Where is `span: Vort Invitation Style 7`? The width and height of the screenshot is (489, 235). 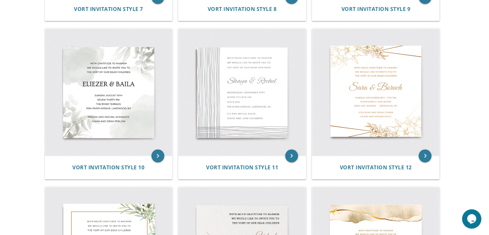 span: Vort Invitation Style 7 is located at coordinates (108, 9).